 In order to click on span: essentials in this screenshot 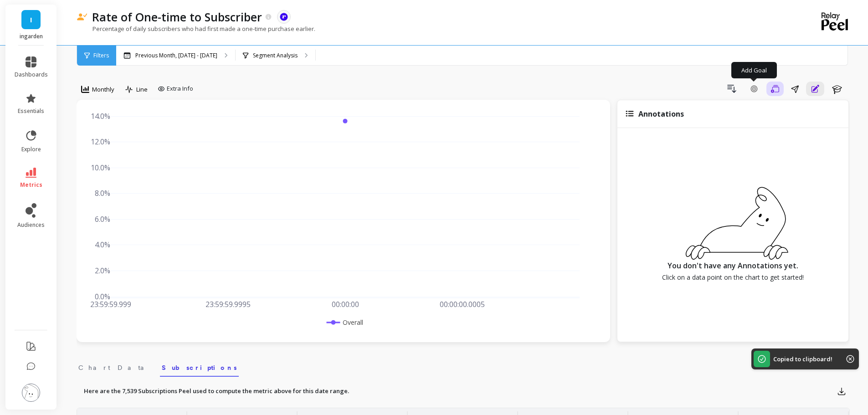, I will do `click(31, 112)`.